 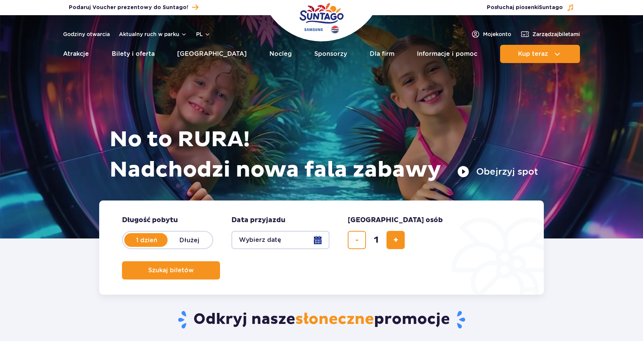 What do you see at coordinates (540, 54) in the screenshot?
I see `button: Kup teraz` at bounding box center [540, 54].